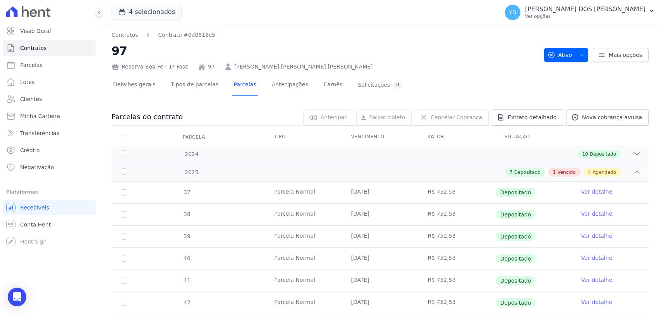  What do you see at coordinates (27, 82) in the screenshot?
I see `span: Lotes` at bounding box center [27, 82].